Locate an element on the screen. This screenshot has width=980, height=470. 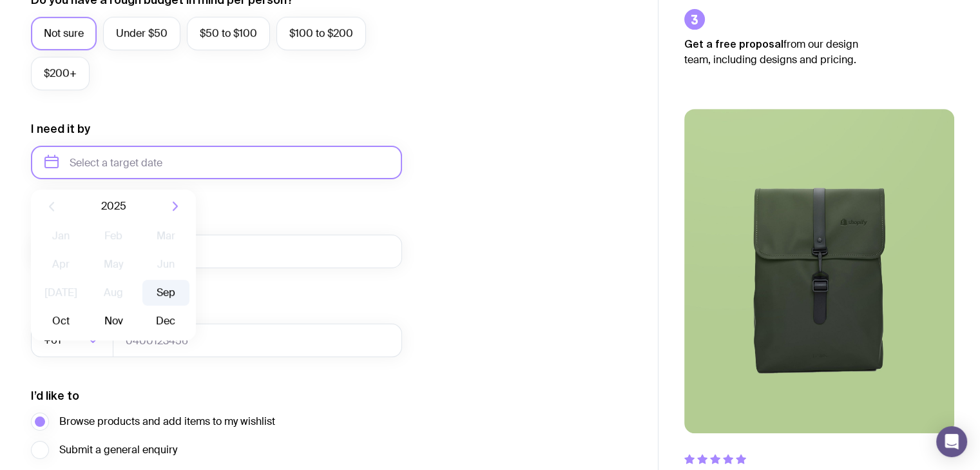
input: you@email.com is located at coordinates (216, 251).